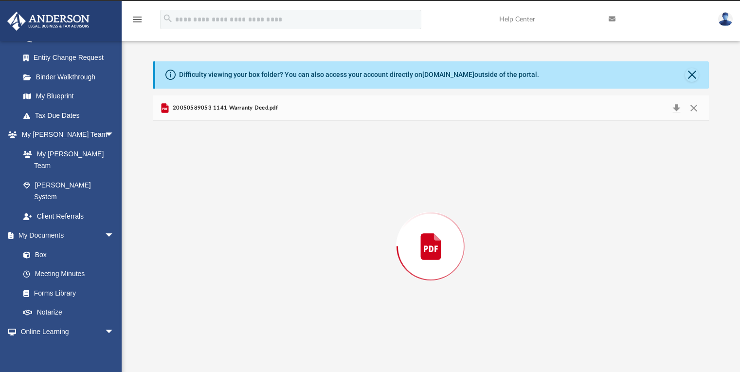 Image resolution: width=740 pixels, height=372 pixels. I want to click on a: Entity Change Request, so click(71, 58).